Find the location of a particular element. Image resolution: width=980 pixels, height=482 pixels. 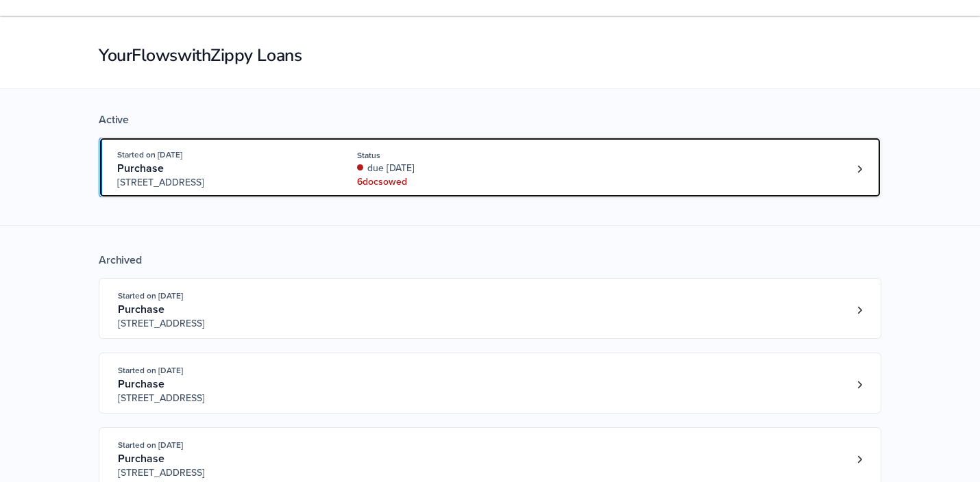

a: Open loan 3488624 is located at coordinates (490, 383).